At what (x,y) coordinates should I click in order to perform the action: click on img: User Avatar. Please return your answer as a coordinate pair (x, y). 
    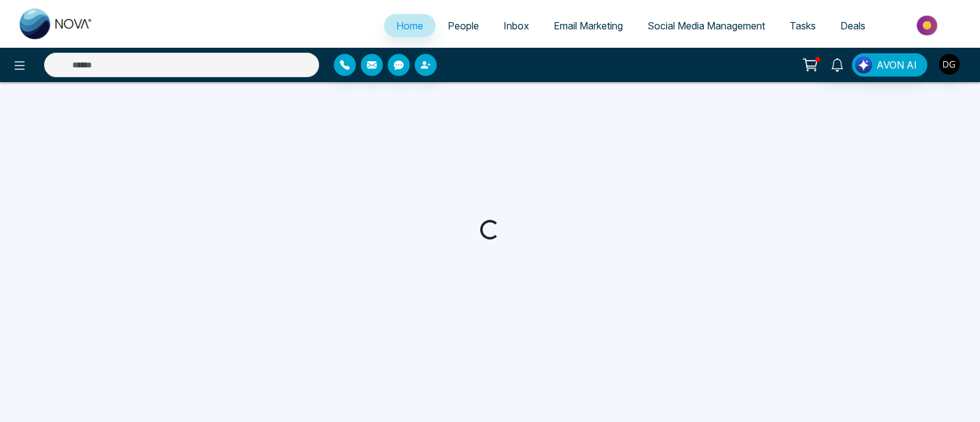
    Looking at the image, I should click on (949, 64).